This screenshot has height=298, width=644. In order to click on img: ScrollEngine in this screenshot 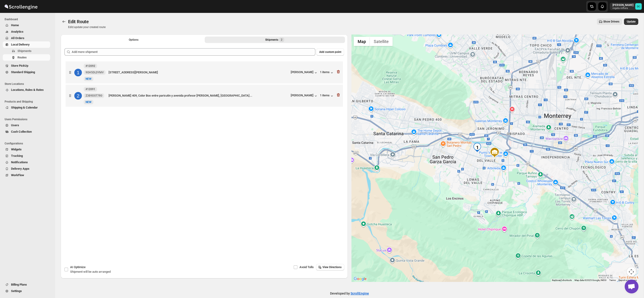, I will do `click(21, 6)`.